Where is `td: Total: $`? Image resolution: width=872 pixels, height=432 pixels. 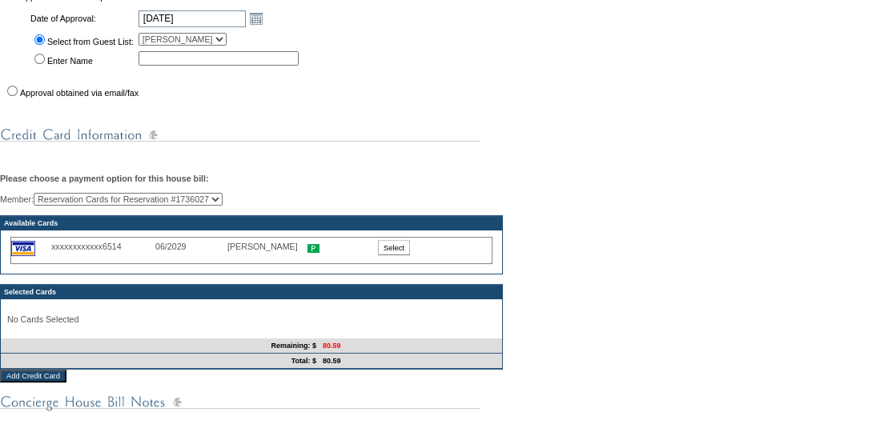
td: Total: $ is located at coordinates (160, 361).